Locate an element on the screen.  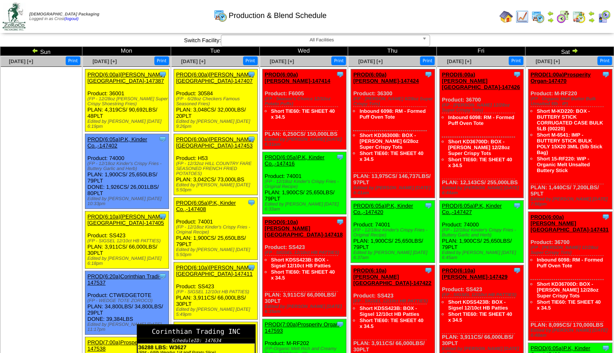
a: Short M-6541: IMP - BUTTERY STICK BULK POLY 15X20 3MIL (5lb Stick Bag) is located at coordinates (569, 144).